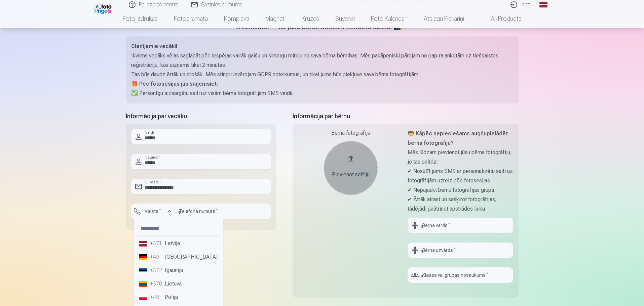 This screenshot has width=644, height=306. Describe the element at coordinates (178, 271) in the screenshot. I see `li: Igaunija` at that location.